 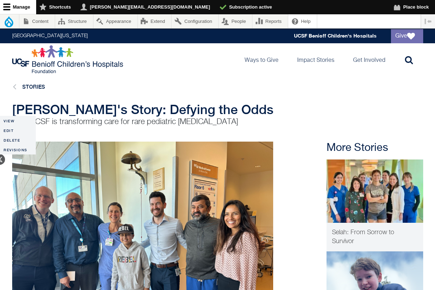 I want to click on span: Selah: From Sorrow to Survivor, so click(x=363, y=237).